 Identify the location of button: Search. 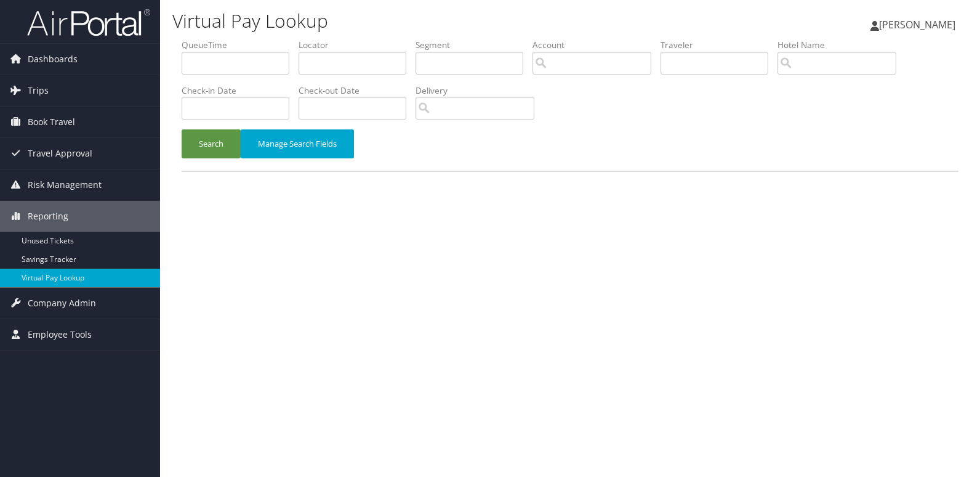
(211, 144).